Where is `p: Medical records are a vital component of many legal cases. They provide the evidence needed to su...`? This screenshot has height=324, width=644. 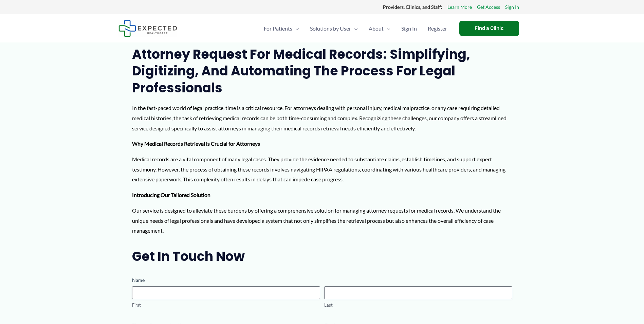
p: Medical records are a vital component of many legal cases. They provide the evidence needed to su... is located at coordinates (322, 169).